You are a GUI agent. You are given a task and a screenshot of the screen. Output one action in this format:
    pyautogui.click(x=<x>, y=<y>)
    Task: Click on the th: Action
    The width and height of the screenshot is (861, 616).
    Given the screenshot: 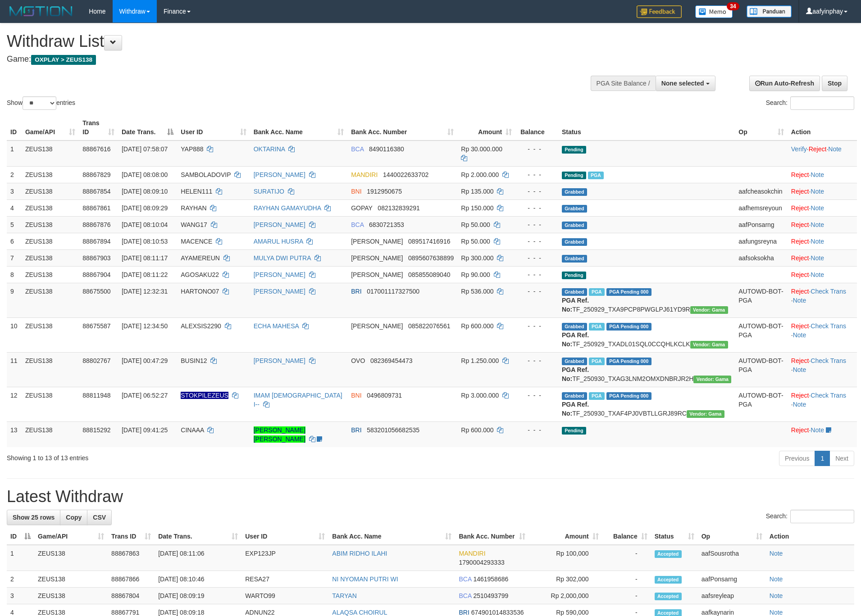 What is the action you would take?
    pyautogui.click(x=810, y=536)
    